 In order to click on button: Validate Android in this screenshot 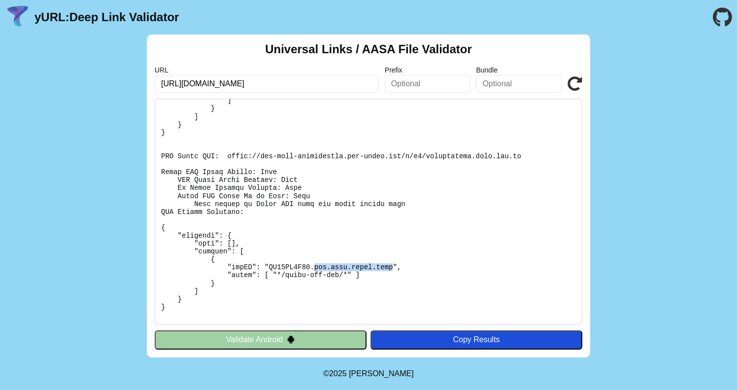, I will do `click(261, 340)`.